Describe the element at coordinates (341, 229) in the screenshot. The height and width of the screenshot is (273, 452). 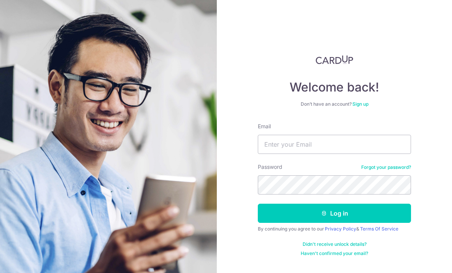
I see `a: Privacy Policy` at that location.